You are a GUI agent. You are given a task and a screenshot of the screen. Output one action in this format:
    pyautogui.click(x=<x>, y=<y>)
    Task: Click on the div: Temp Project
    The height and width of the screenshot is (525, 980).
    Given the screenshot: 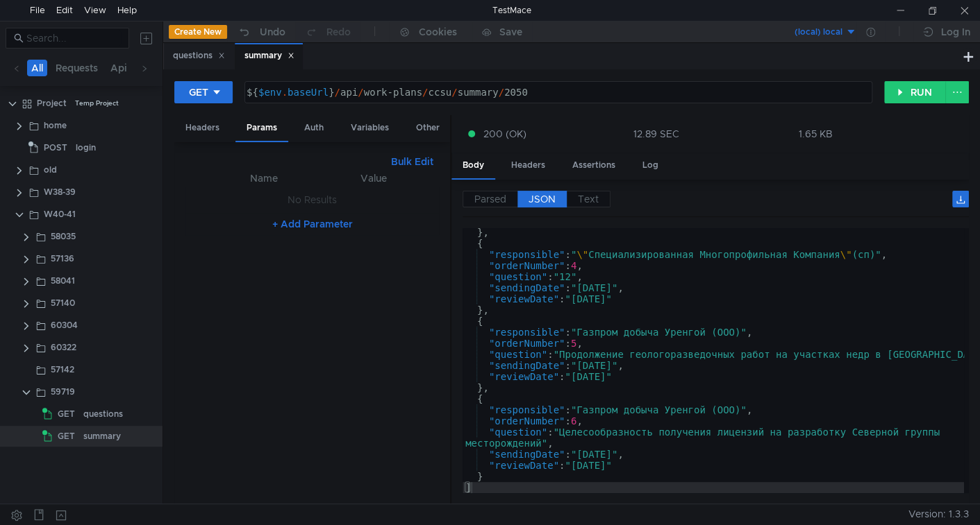 What is the action you would take?
    pyautogui.click(x=97, y=103)
    